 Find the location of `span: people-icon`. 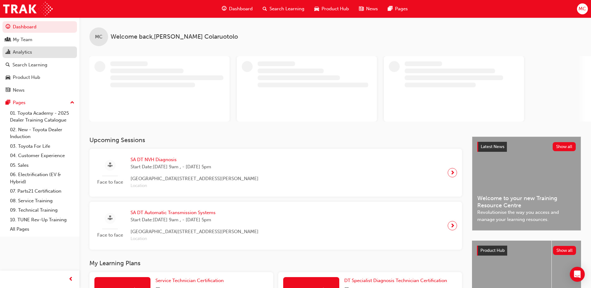

span: people-icon is located at coordinates (8, 40).